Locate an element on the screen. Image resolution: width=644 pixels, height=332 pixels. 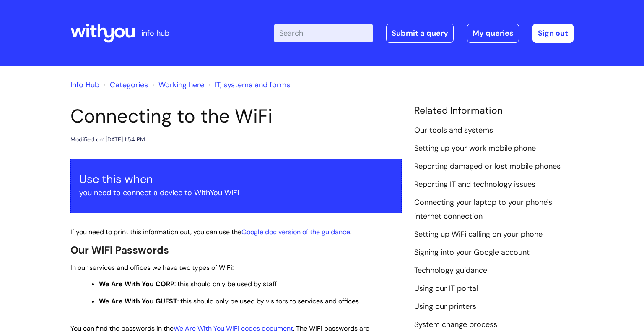
span: If you need to print this information out, you can use the . is located at coordinates (211, 232).